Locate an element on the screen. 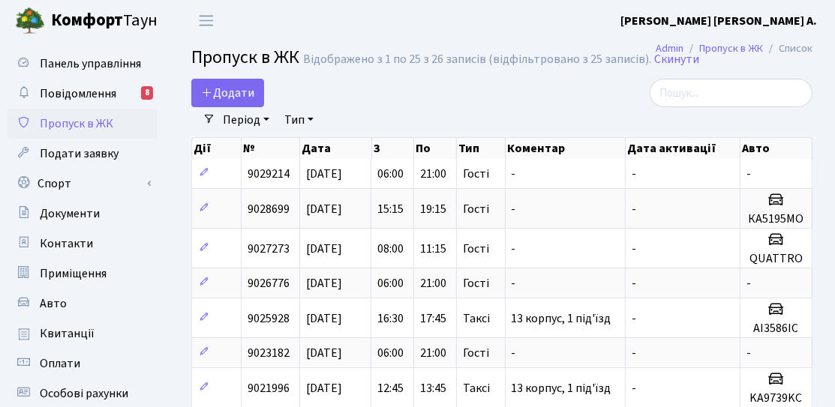 The image size is (835, 407). th: Тип is located at coordinates (481, 149).